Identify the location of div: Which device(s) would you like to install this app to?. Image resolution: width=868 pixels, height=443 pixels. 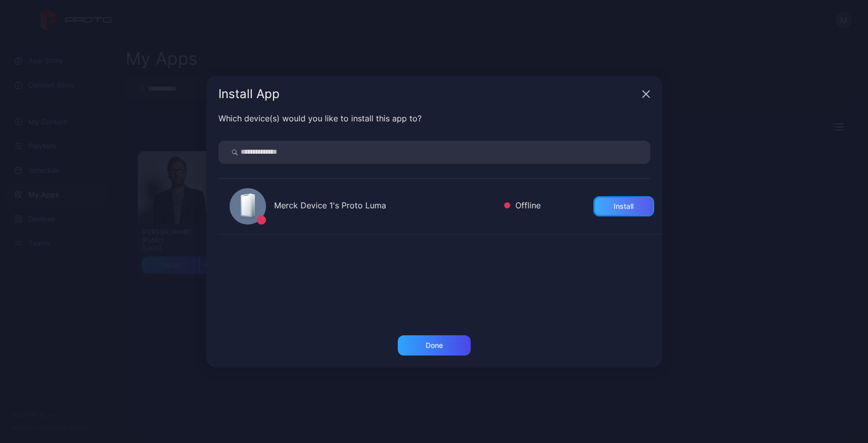
(434, 118).